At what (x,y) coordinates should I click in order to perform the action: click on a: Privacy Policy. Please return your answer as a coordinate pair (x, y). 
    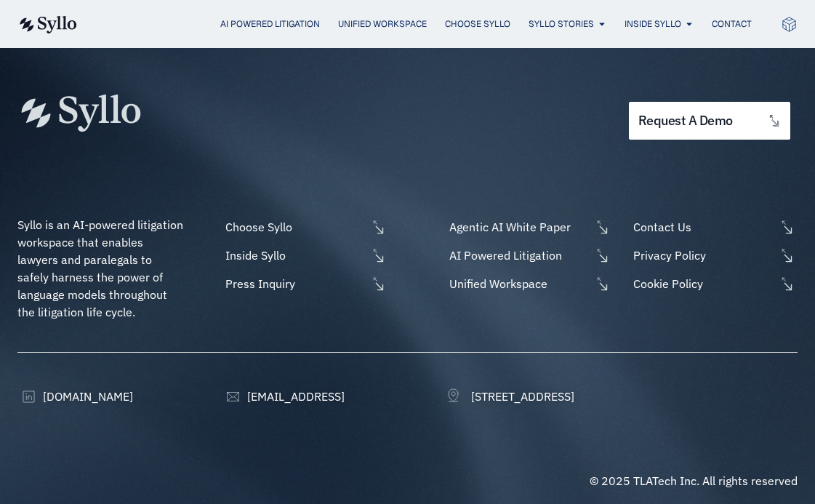
    Looking at the image, I should click on (720, 255).